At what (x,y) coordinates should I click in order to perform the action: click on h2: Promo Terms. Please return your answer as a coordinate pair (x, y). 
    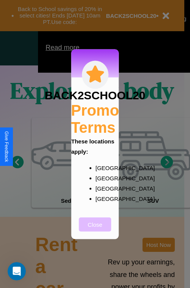
    Looking at the image, I should click on (95, 119).